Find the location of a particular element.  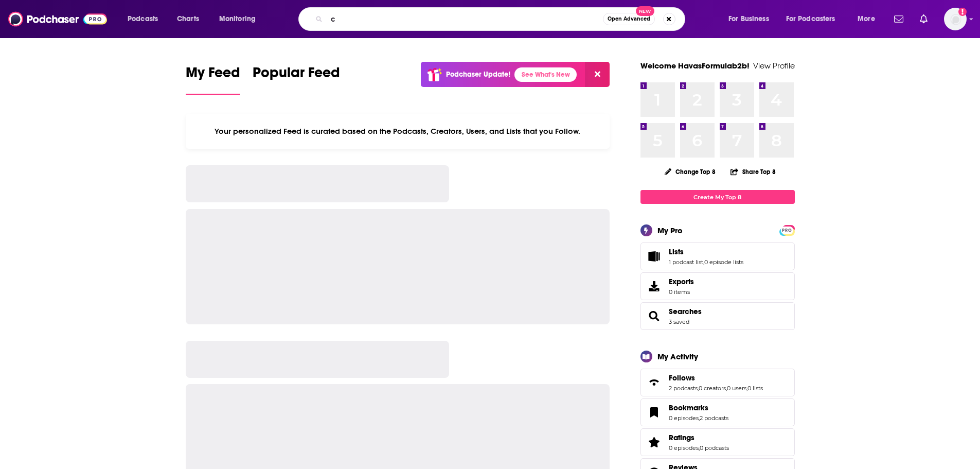

span: My Feed is located at coordinates (213, 76).